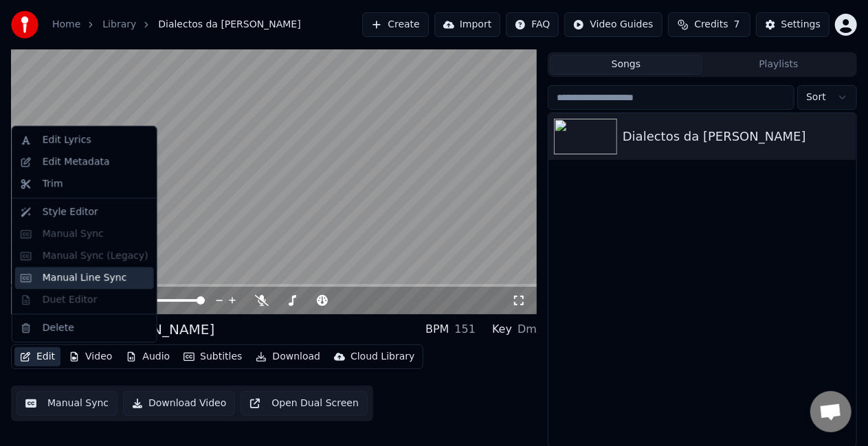 This screenshot has width=868, height=446. Describe the element at coordinates (532, 25) in the screenshot. I see `button: FAQ` at that location.